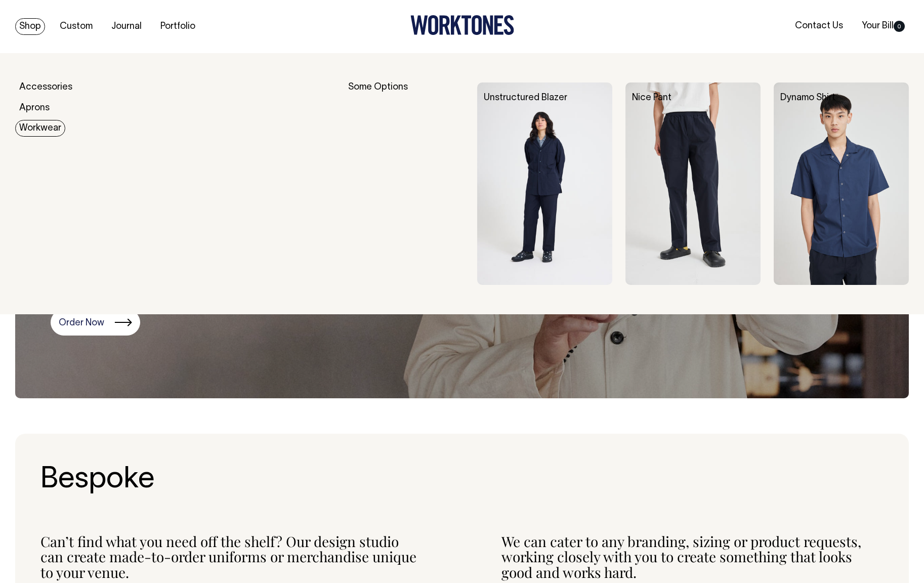 This screenshot has height=583, width=924. What do you see at coordinates (525, 98) in the screenshot?
I see `a: Unstructured Blazer` at bounding box center [525, 98].